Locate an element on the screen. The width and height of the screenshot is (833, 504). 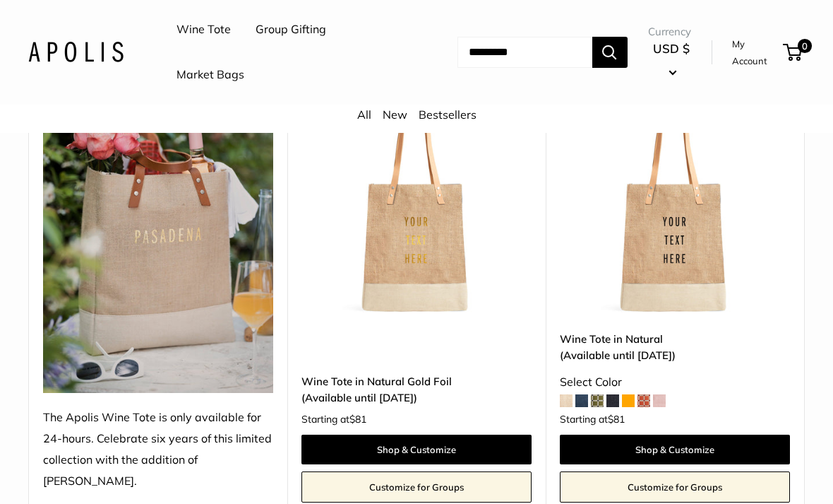
span: Currency is located at coordinates (672, 32).